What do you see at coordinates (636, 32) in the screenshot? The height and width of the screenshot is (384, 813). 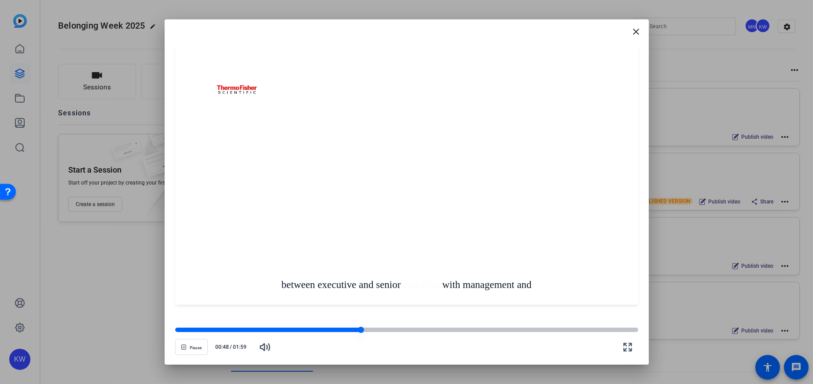 I see `mat-icon: close` at bounding box center [636, 32].